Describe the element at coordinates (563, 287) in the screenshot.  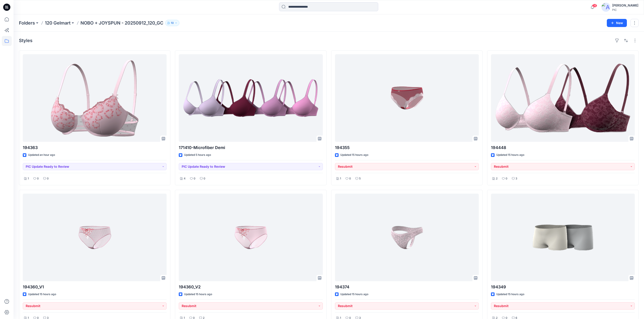
I see `p: 194349` at that location.